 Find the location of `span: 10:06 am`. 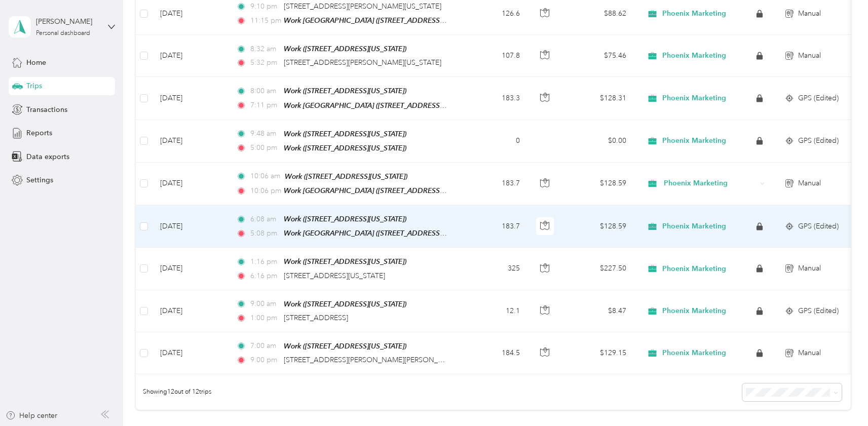

span: 10:06 am is located at coordinates (265, 177).